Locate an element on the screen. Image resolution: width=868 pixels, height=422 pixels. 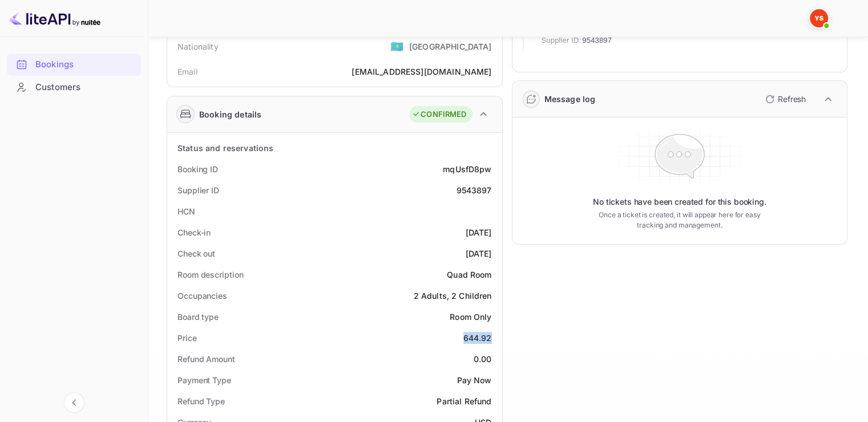
div: HCN is located at coordinates (186, 211).